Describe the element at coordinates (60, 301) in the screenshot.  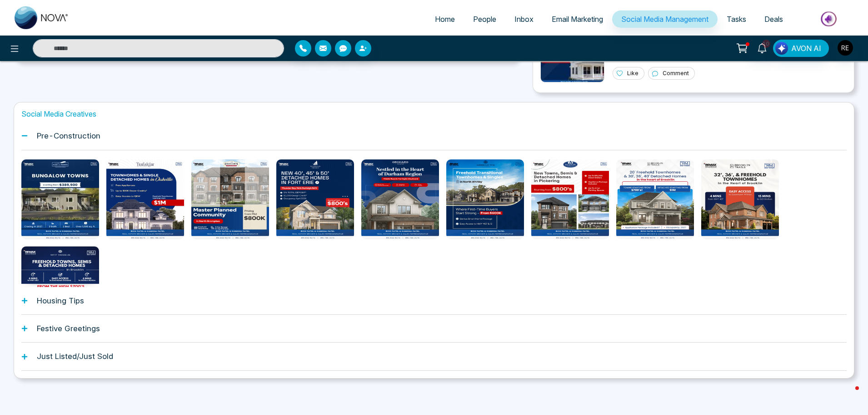
I see `h1: Housing Tips` at that location.